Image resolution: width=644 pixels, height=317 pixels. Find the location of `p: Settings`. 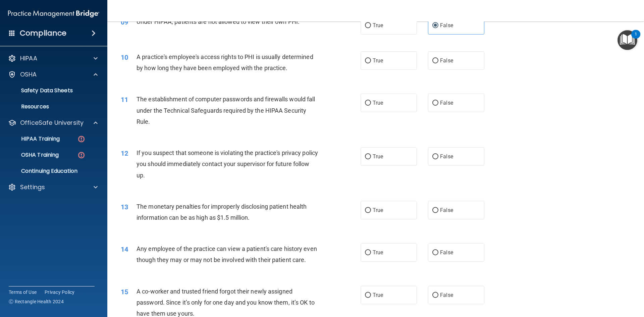

p: Settings is located at coordinates (33, 187).